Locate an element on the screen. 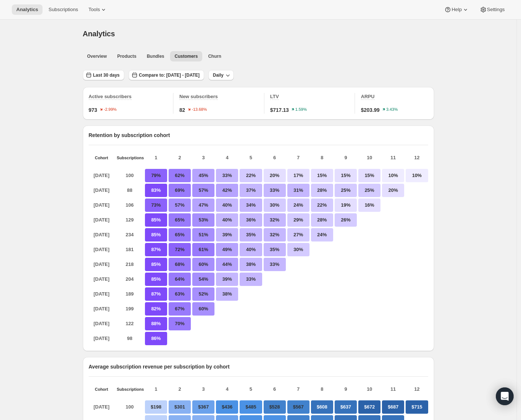 This screenshot has height=420, width=521. p: 20% is located at coordinates (393, 191).